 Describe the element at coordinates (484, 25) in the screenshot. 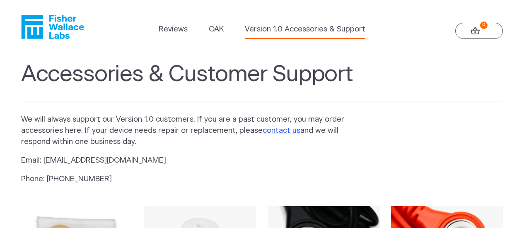

I see `strong: 0` at that location.